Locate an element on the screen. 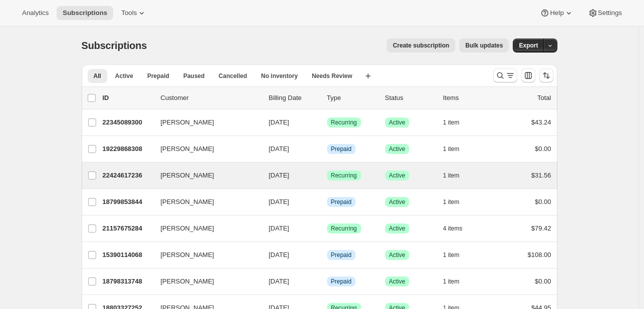  button: Bulk updates is located at coordinates (484, 45).